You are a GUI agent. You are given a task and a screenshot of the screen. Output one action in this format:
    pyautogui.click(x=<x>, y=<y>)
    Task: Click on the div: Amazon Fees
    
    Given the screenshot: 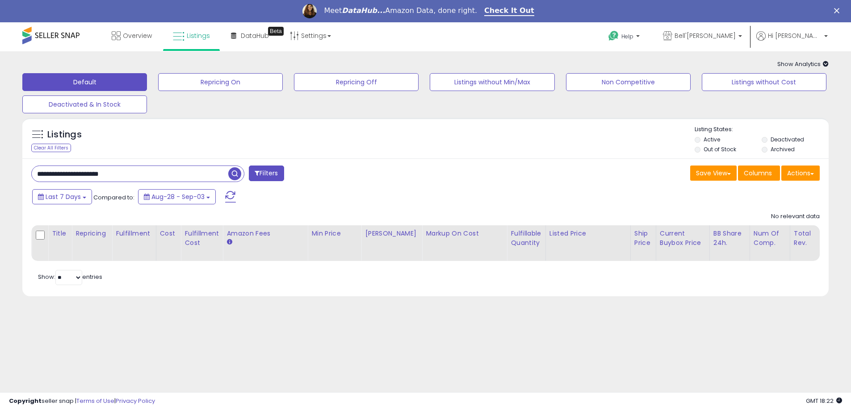 What is the action you would take?
    pyautogui.click(x=265, y=234)
    